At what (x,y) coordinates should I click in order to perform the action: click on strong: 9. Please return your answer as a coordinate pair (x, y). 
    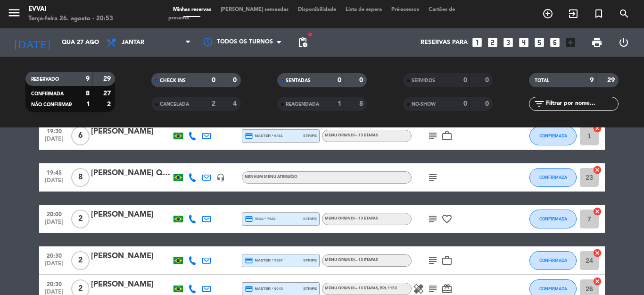
    Looking at the image, I should click on (592, 80).